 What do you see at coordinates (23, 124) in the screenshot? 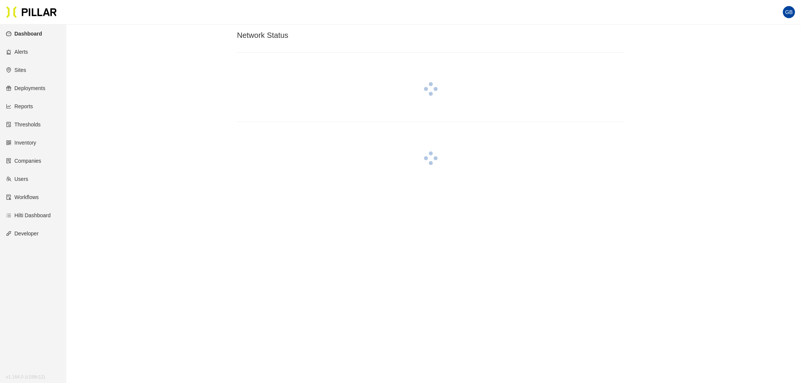
I see `a: exceptionThresholds` at bounding box center [23, 124].